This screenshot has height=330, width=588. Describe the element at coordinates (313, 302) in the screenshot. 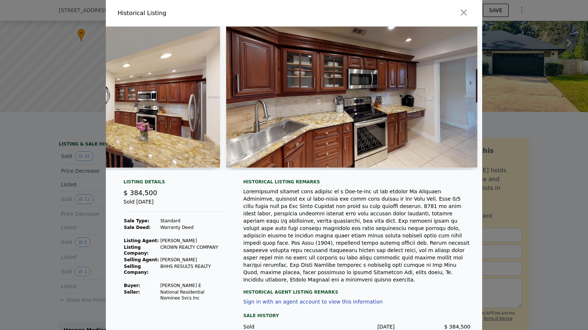

I see `button: Sign in with an agent account to view this information` at that location.